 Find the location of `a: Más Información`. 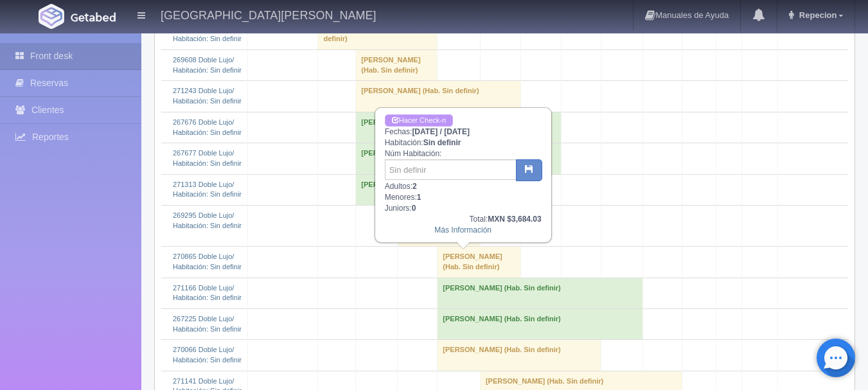

a: Más Información is located at coordinates (462, 230).